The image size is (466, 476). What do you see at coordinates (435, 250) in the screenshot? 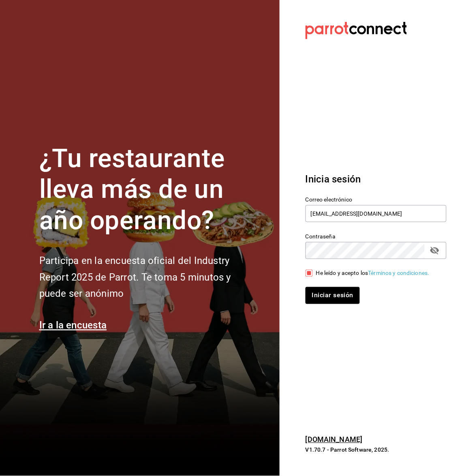
I see `button: passwordField` at bounding box center [435, 250].